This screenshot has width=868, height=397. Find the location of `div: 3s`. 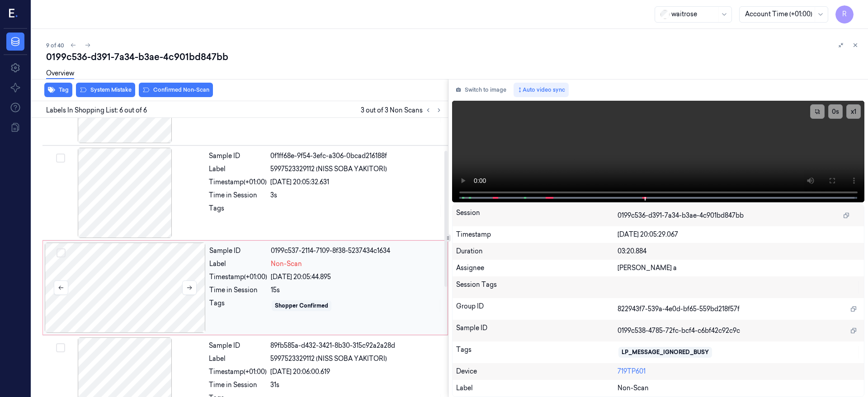

div: 3s is located at coordinates (356, 195).